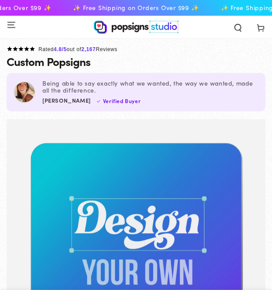  I want to click on span: 2,167, so click(88, 49).